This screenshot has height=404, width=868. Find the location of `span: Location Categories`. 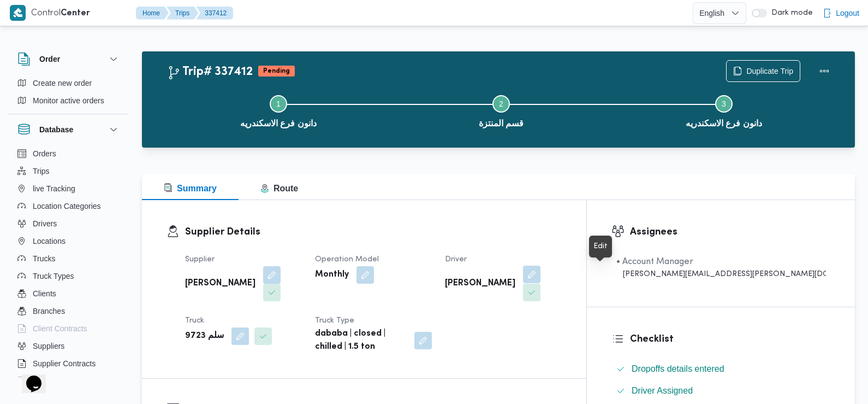

span: Location Categories is located at coordinates (67, 206).